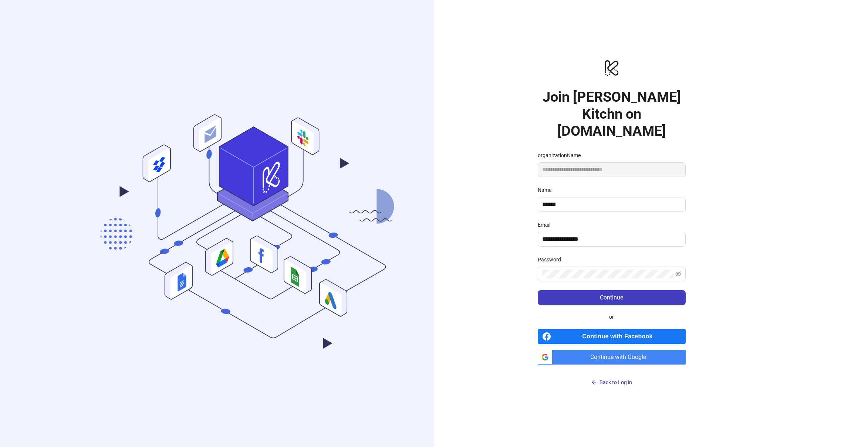  What do you see at coordinates (616, 382) in the screenshot?
I see `span: Back to Log in` at bounding box center [616, 382].